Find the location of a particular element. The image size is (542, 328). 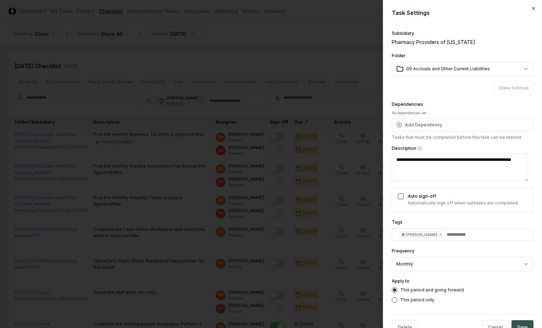

div: Subsidiary is located at coordinates (462, 33).